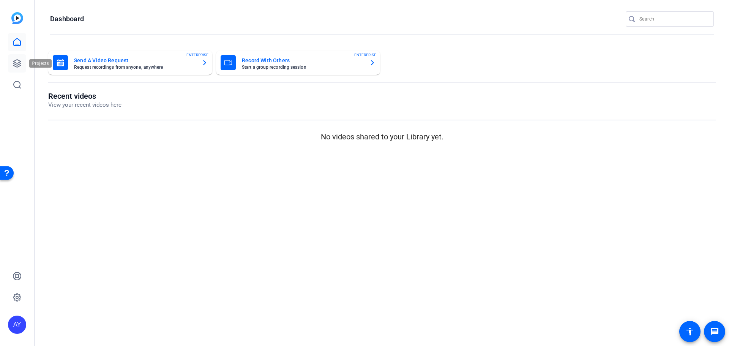 The image size is (729, 346). Describe the element at coordinates (17, 18) in the screenshot. I see `img: blue-gradient.svg` at that location.